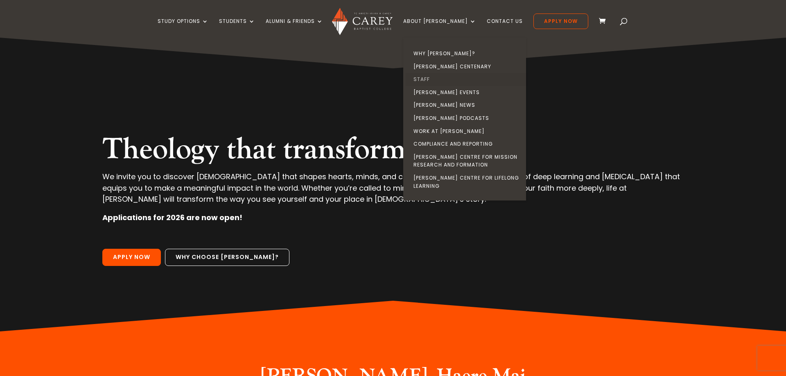 The image size is (786, 376). Describe the element at coordinates (467, 144) in the screenshot. I see `a: Compliance and Reporting` at that location.